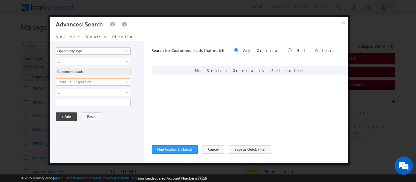 Image resolution: width=416 pixels, height=182 pixels. Describe the element at coordinates (316, 50) in the screenshot. I see `label: All Criteria` at that location.